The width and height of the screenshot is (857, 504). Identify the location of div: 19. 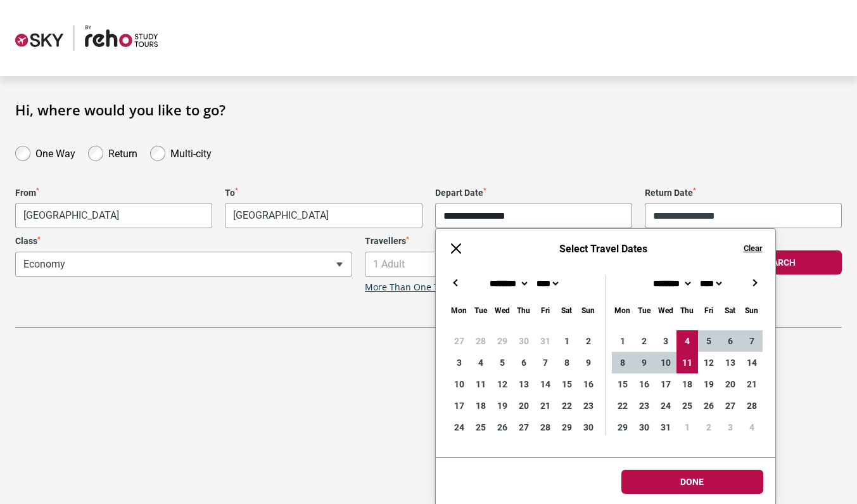
(709, 384).